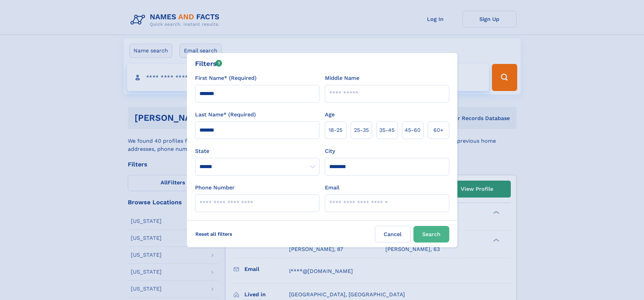 The height and width of the screenshot is (300, 644). I want to click on span: 45‑60, so click(412, 130).